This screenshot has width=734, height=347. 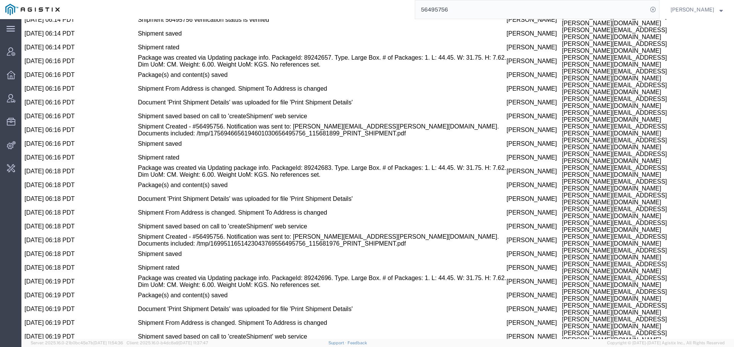 I want to click on td: Package was created via Updating package info. PackageId: 89242683. Type. Large Box. # of Package..., so click(x=301, y=152).